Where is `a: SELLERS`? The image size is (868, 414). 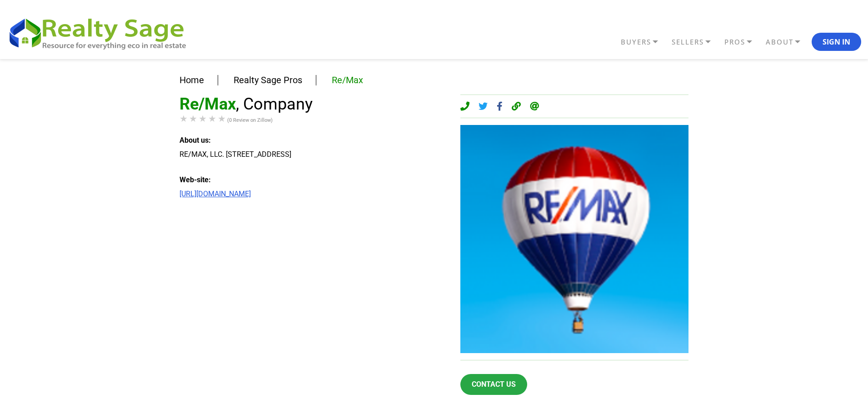
a: SELLERS is located at coordinates (696, 42).